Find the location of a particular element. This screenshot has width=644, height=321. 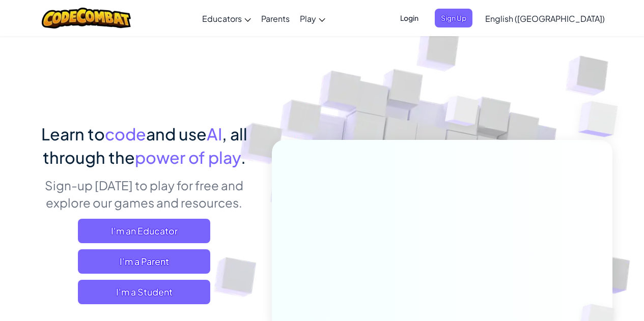

span: Learn to is located at coordinates (73, 134).